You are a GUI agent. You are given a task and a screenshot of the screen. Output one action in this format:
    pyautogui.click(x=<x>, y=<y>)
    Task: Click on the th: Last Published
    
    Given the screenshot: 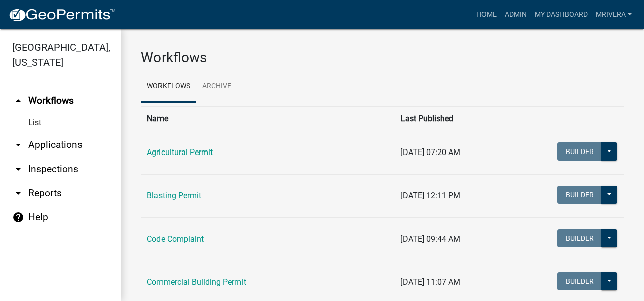 What is the action you would take?
    pyautogui.click(x=467, y=119)
    